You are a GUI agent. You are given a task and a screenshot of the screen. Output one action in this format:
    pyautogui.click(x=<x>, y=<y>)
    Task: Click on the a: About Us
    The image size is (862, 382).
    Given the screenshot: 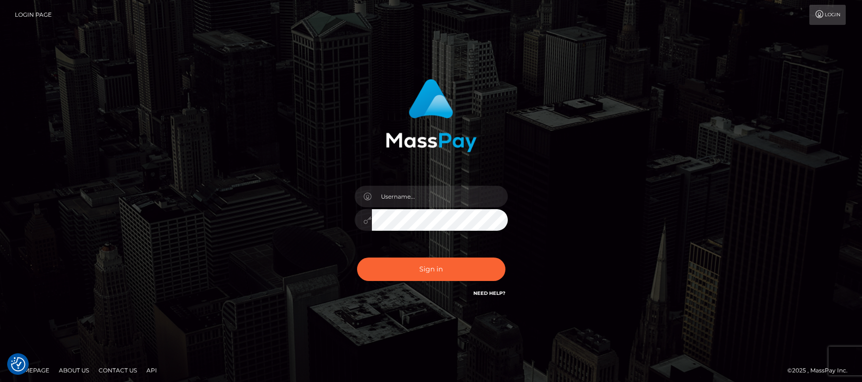 What is the action you would take?
    pyautogui.click(x=74, y=370)
    